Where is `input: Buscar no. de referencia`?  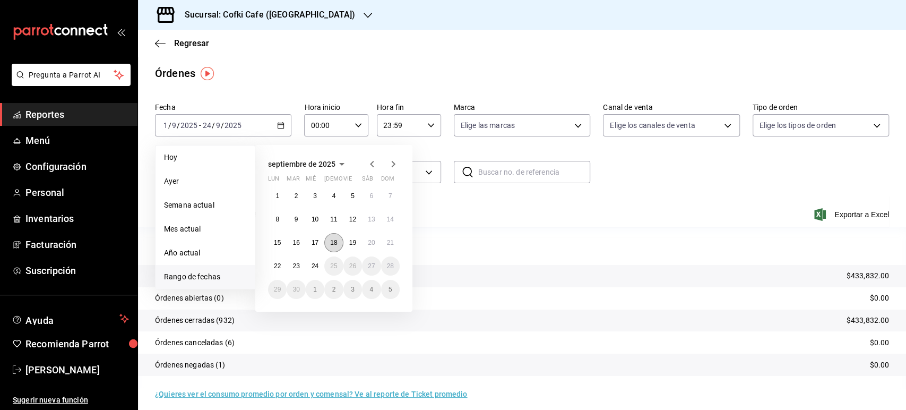 input: Buscar no. de referencia is located at coordinates (534, 172).